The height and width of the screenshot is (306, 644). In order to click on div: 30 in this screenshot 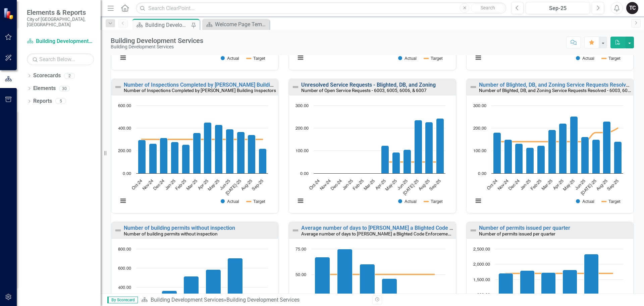, I will do `click(64, 88)`.